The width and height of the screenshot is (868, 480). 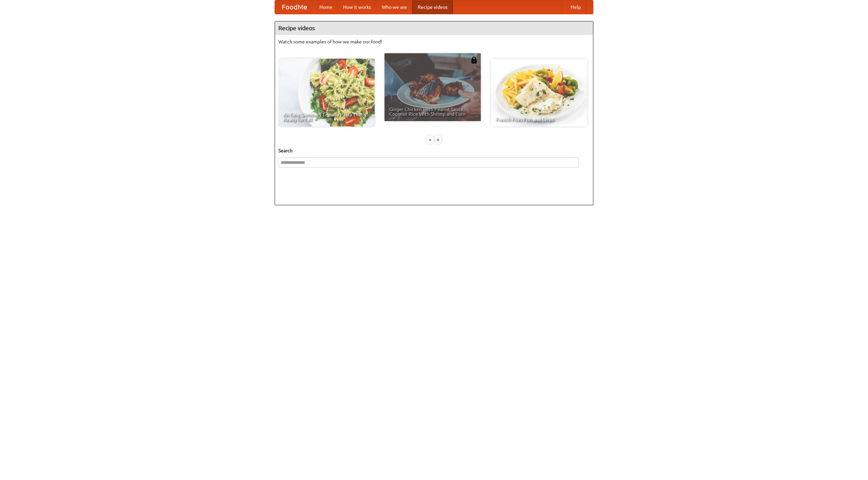 What do you see at coordinates (539, 119) in the screenshot?
I see `span: French Fries Fish and Chips` at bounding box center [539, 119].